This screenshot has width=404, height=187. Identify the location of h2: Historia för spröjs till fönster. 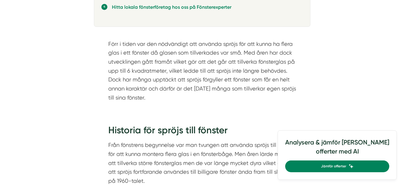
(202, 132).